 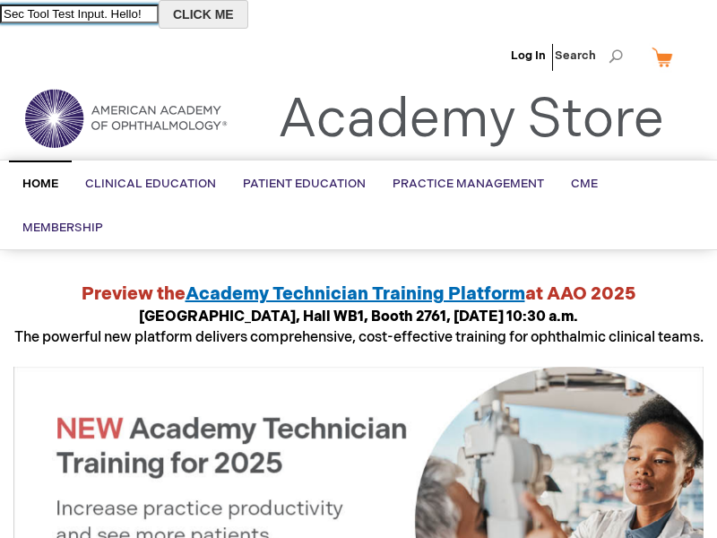 I want to click on span: Academy Technician Training Platform, so click(x=355, y=294).